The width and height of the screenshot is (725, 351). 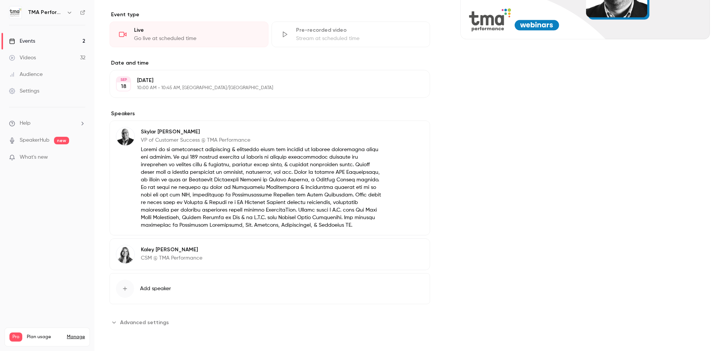 What do you see at coordinates (269, 63) in the screenshot?
I see `label: Date and time` at bounding box center [269, 63].